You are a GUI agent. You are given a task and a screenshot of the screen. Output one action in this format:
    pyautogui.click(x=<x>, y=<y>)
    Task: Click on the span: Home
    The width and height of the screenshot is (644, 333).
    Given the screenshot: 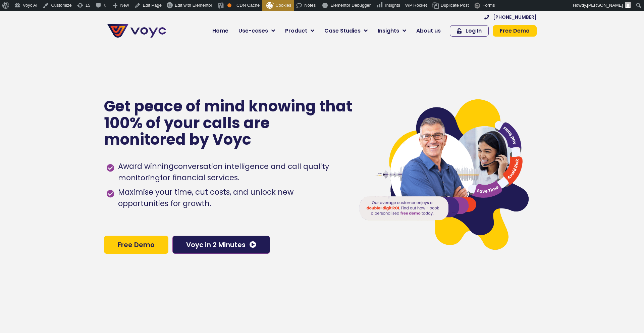 What is the action you would take?
    pyautogui.click(x=220, y=31)
    